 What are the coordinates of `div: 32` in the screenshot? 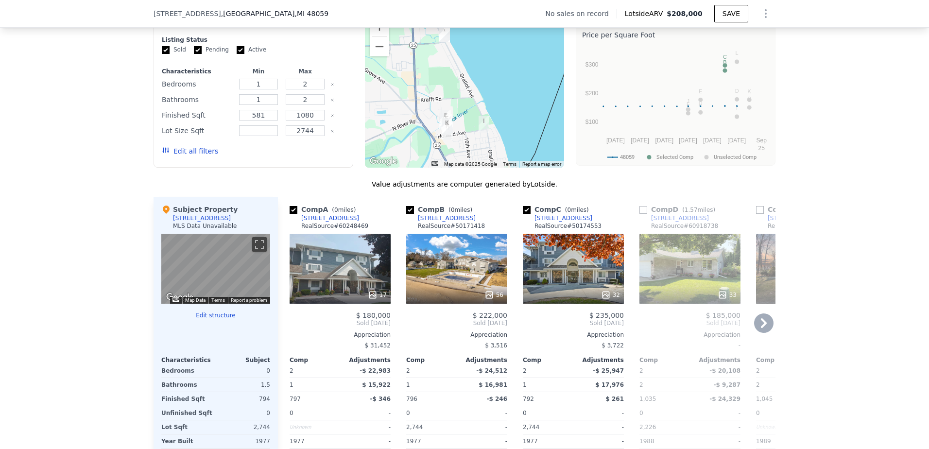 It's located at (610, 295).